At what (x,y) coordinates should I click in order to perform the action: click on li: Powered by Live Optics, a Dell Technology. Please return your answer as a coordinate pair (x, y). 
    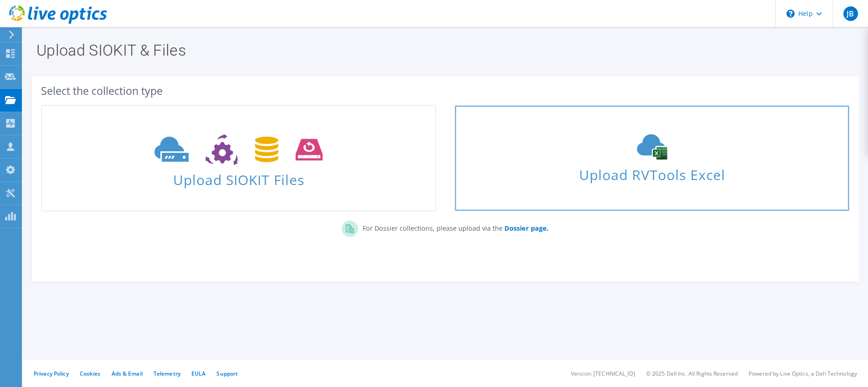
    Looking at the image, I should click on (803, 374).